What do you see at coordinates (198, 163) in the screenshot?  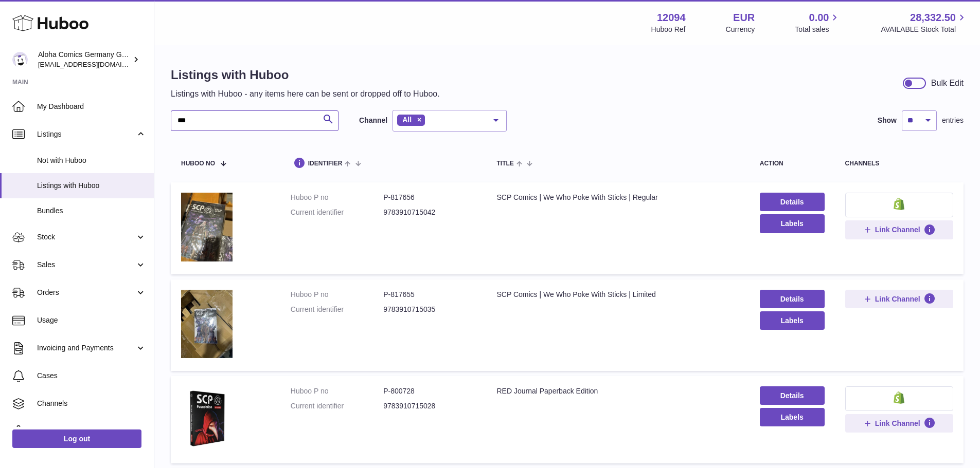 I see `span: Huboo no` at bounding box center [198, 163].